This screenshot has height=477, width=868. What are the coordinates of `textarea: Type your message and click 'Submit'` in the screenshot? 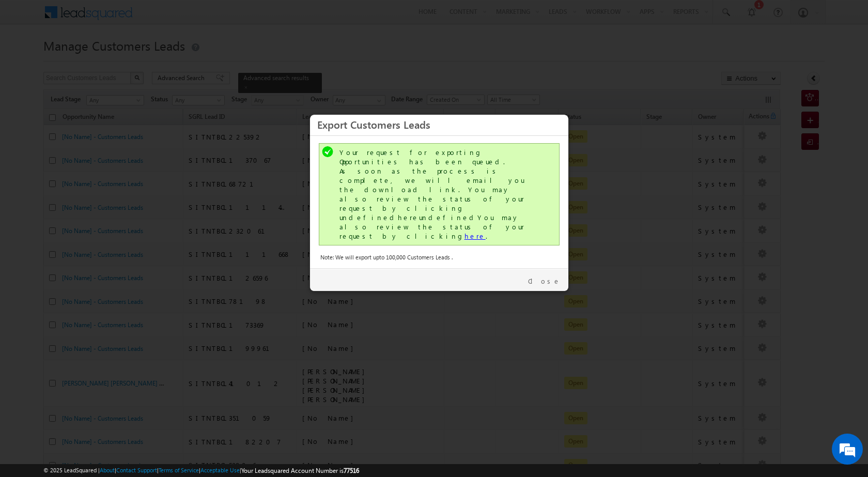 It's located at (101, 203).